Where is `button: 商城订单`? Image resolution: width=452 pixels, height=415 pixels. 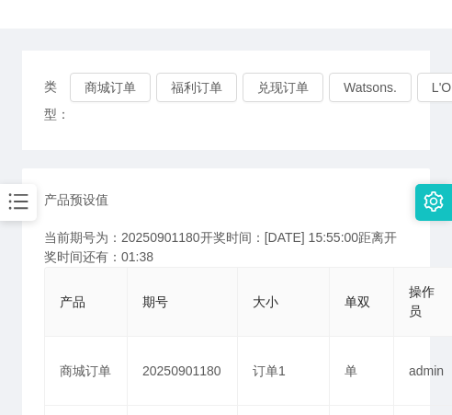 button: 商城订单 is located at coordinates (110, 87).